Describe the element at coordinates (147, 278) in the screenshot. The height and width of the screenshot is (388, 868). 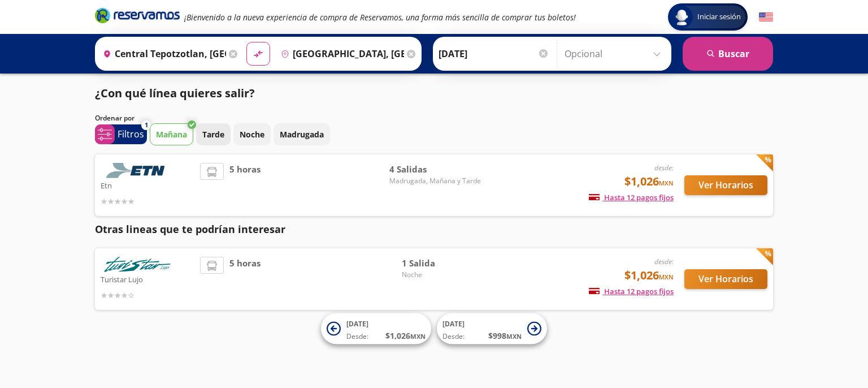
I see `p: Turistar Lujo` at that location.